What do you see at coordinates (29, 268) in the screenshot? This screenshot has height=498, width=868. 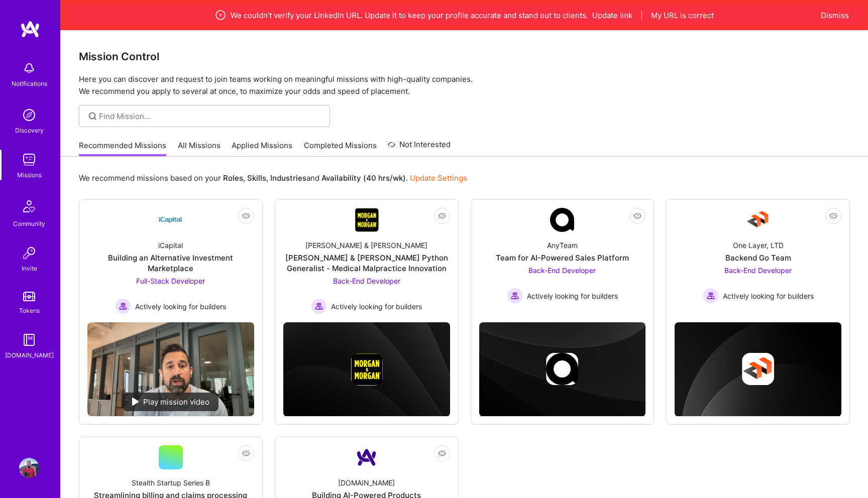 I see `div: Invite` at bounding box center [29, 268].